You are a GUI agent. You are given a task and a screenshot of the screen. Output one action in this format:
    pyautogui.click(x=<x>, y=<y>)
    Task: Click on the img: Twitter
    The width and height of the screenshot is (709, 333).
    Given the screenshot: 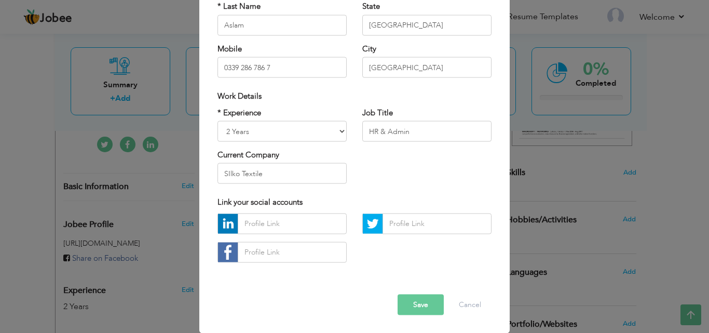 What is the action you would take?
    pyautogui.click(x=373, y=223)
    